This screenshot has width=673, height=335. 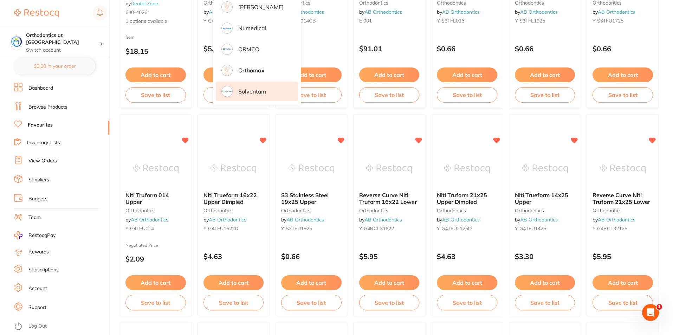 What do you see at coordinates (233, 169) in the screenshot?
I see `img: Niti Trueform 16x22 Upper Dimpled` at bounding box center [233, 169].